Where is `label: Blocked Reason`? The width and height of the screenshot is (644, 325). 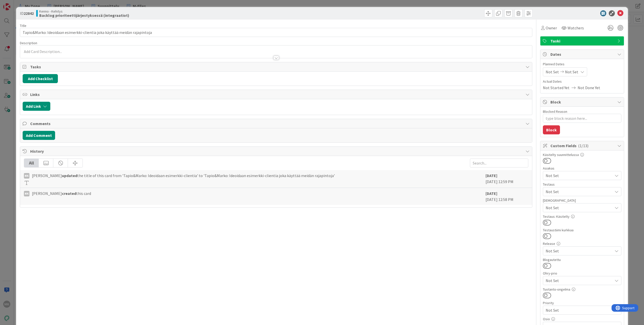
label: Blocked Reason is located at coordinates (555, 112).